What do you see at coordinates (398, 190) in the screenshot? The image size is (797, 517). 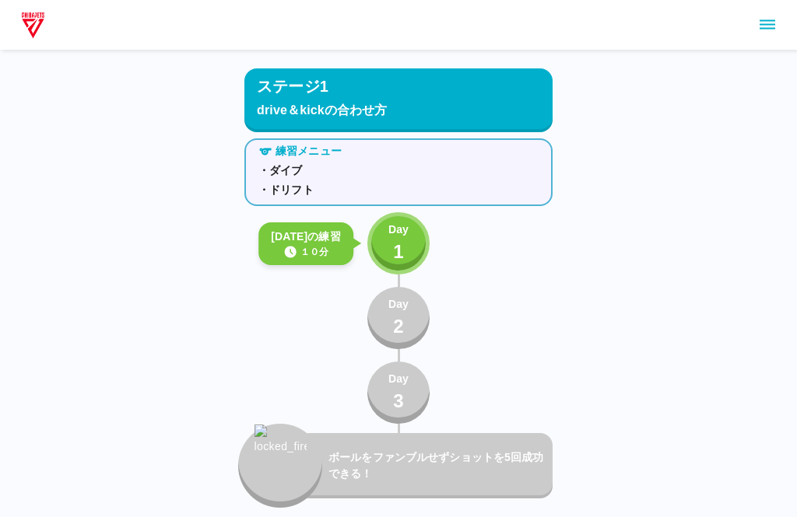 I see `p: ・ドリフト` at bounding box center [398, 190].